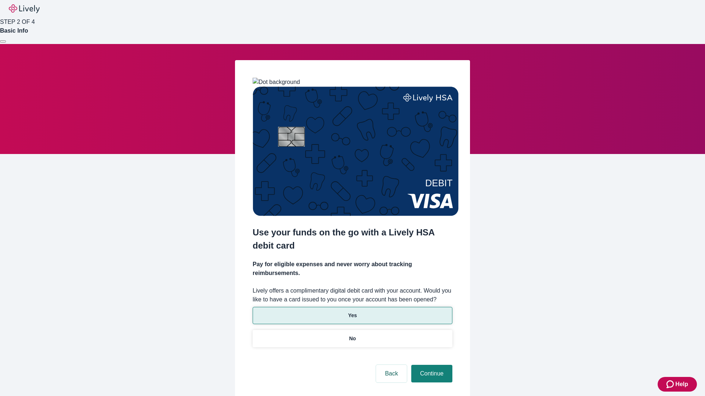 Image resolution: width=705 pixels, height=396 pixels. Describe the element at coordinates (352, 269) in the screenshot. I see `h4: Pay for eligible expenses and never worry about tracking reimbursements.` at that location.